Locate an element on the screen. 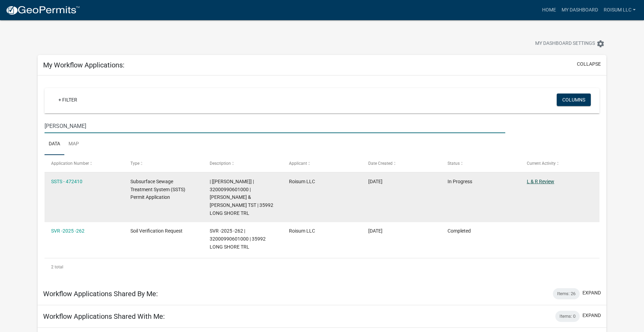 This screenshot has height=332, width=644. span: 09/02/2025 is located at coordinates (375, 181).